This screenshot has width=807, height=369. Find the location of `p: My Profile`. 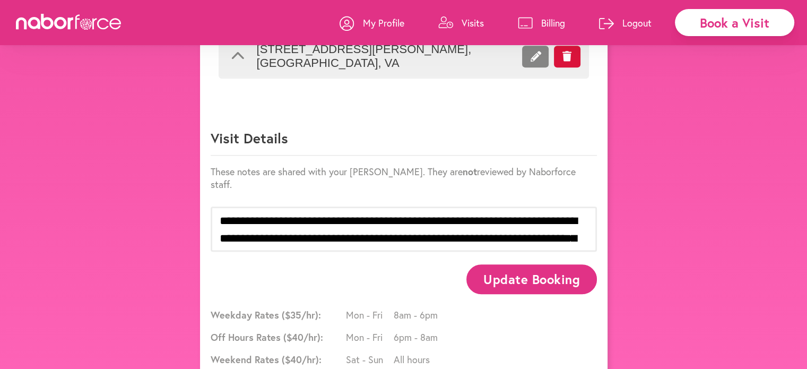

p: My Profile is located at coordinates (383, 23).